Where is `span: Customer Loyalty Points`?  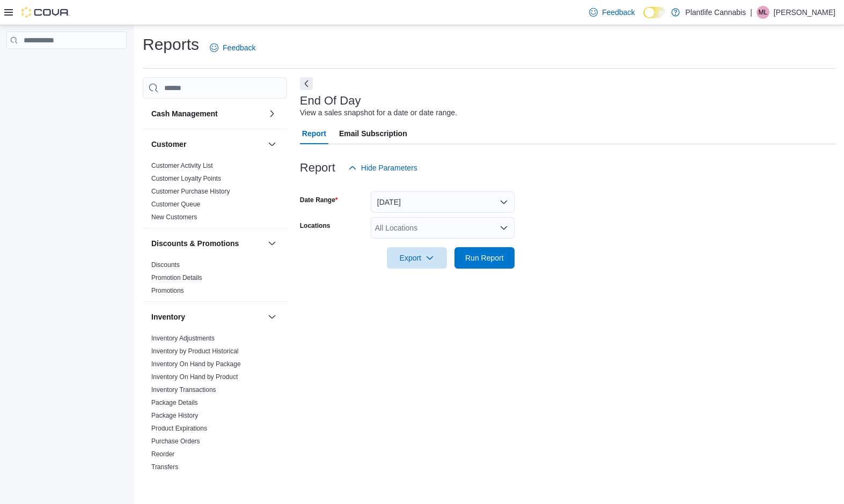 span: Customer Loyalty Points is located at coordinates (186, 179).